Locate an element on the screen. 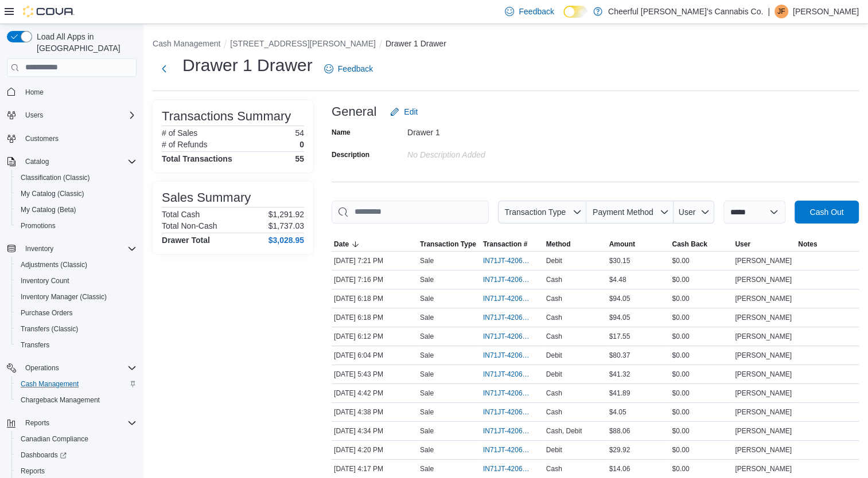  h3: Sales Summary is located at coordinates (206, 198).